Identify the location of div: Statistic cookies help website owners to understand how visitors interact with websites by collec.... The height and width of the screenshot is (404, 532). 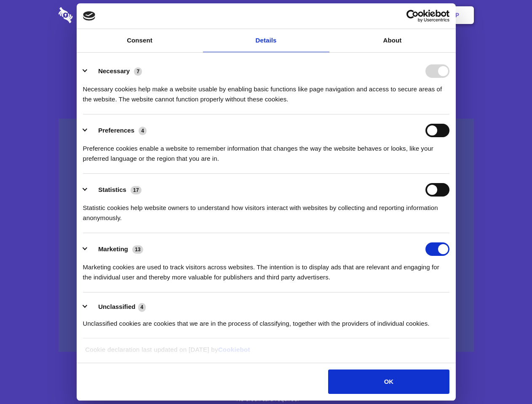
(266, 209).